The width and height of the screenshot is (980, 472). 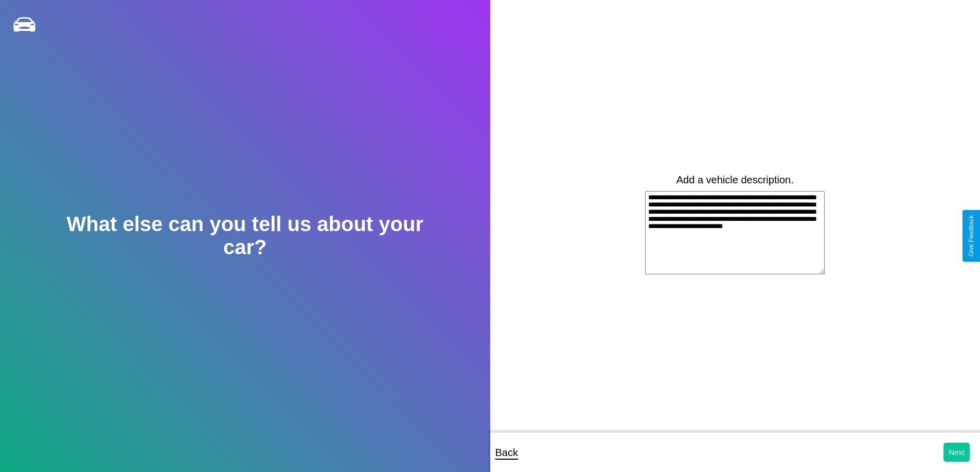 I want to click on h2: What else can you tell us about your car?, so click(x=245, y=236).